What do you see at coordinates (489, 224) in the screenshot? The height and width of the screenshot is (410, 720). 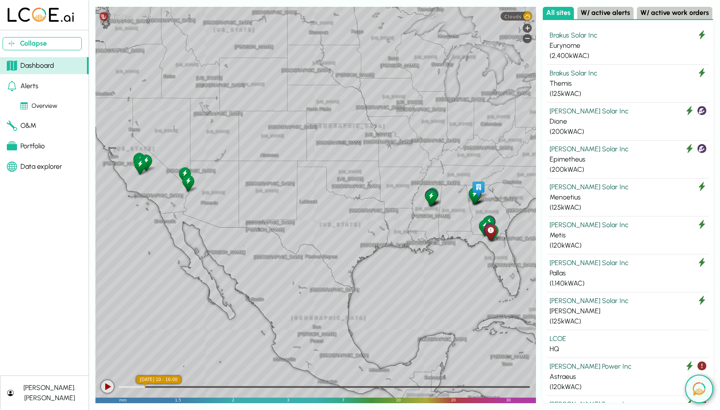 I see `div: Styx` at bounding box center [489, 224].